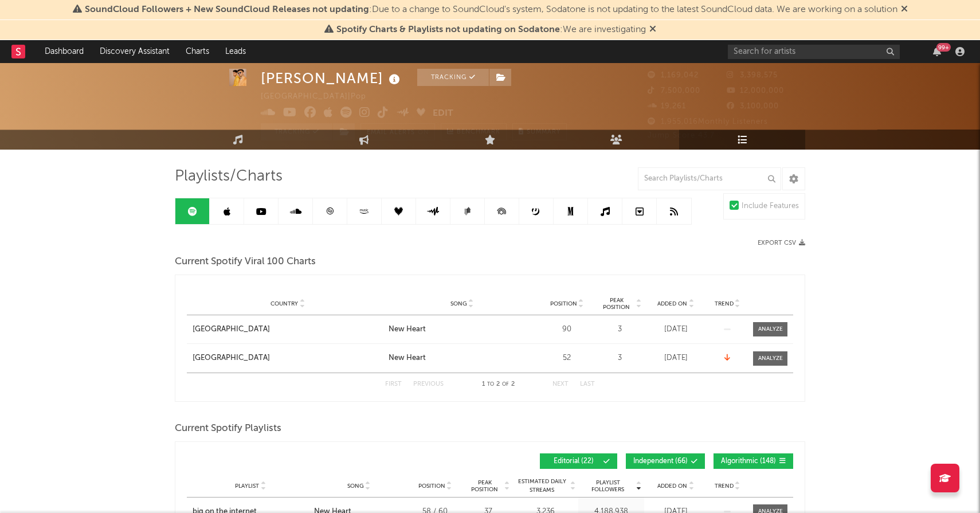 The image size is (980, 513). Describe the element at coordinates (235, 52) in the screenshot. I see `a: Leads` at that location.